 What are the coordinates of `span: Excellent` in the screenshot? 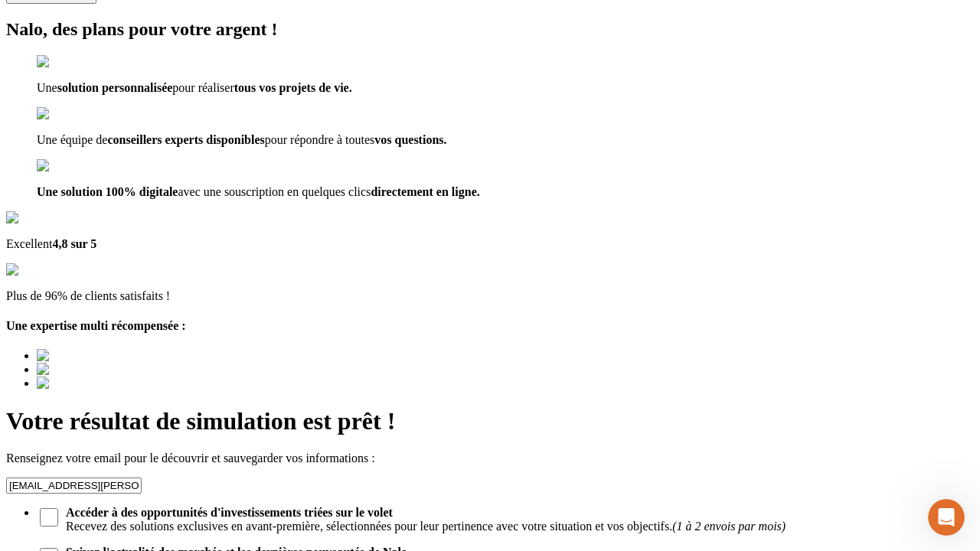 It's located at (29, 243).